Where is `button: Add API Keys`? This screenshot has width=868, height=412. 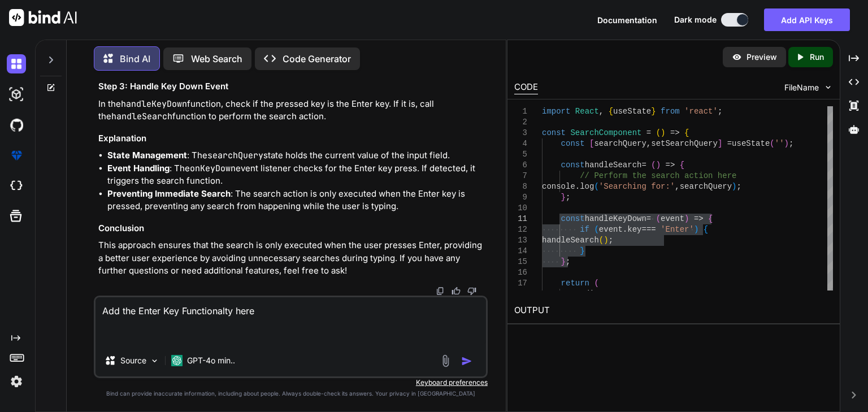
button: Add API Keys is located at coordinates (807, 20).